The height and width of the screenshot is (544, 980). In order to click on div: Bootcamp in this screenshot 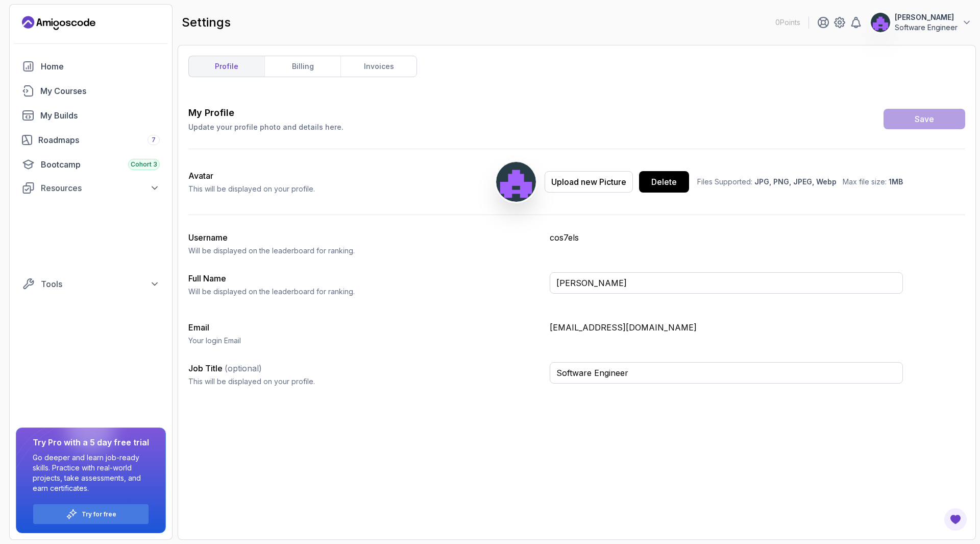, I will do `click(100, 164)`.